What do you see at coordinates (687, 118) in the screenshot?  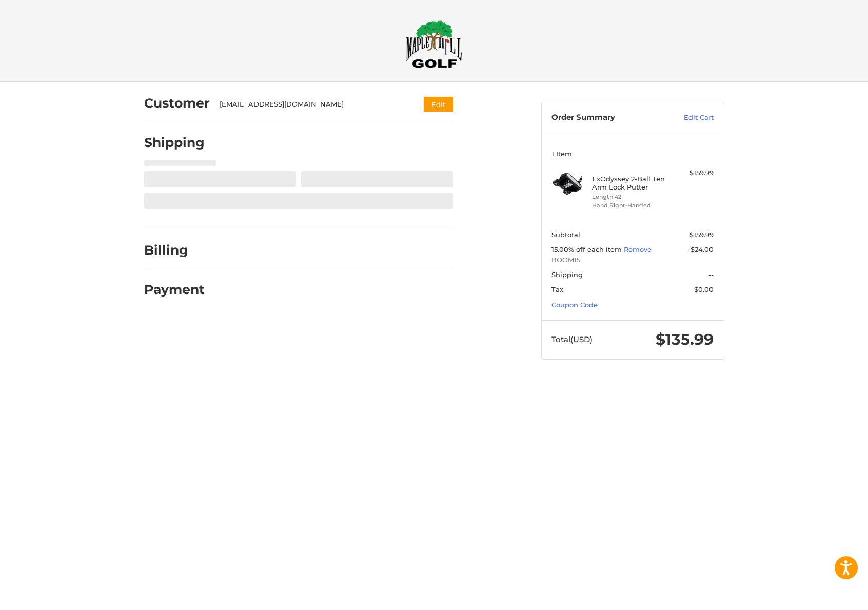 I see `a: Edit Cart` at bounding box center [687, 118].